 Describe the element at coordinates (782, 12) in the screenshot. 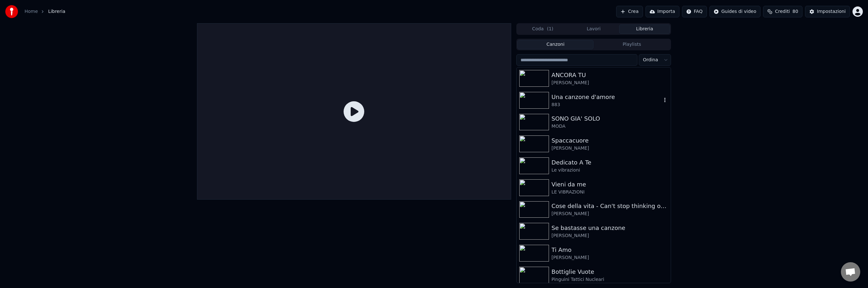

I see `span: Crediti` at that location.